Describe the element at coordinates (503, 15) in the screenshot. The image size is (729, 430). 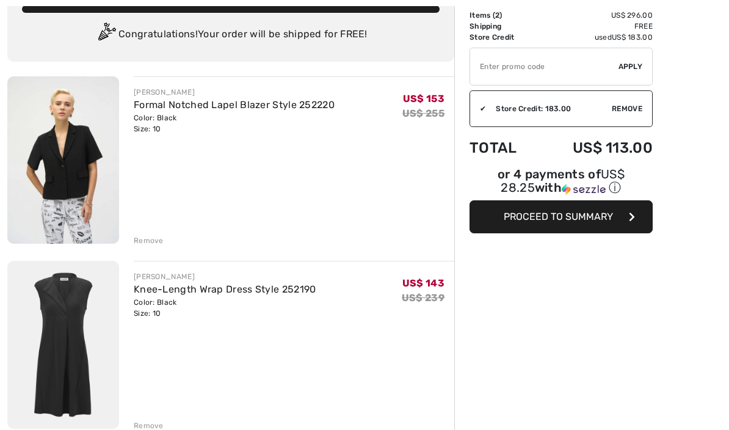
I see `td: Items ( )` at that location.